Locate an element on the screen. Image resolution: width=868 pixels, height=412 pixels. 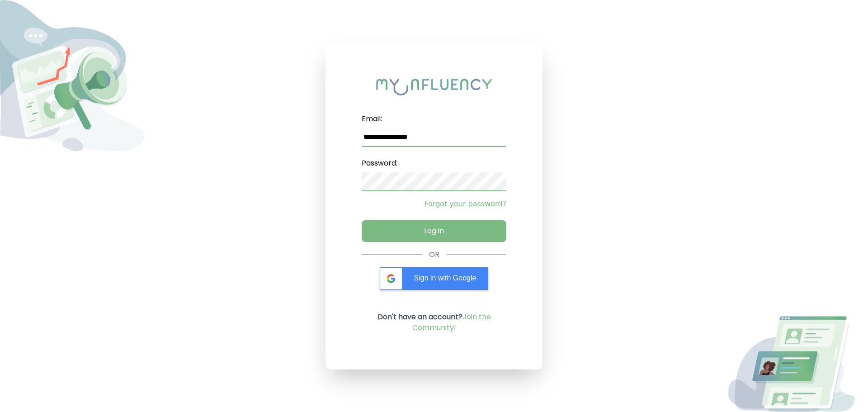
div: Sign in with Google is located at coordinates (434, 279).